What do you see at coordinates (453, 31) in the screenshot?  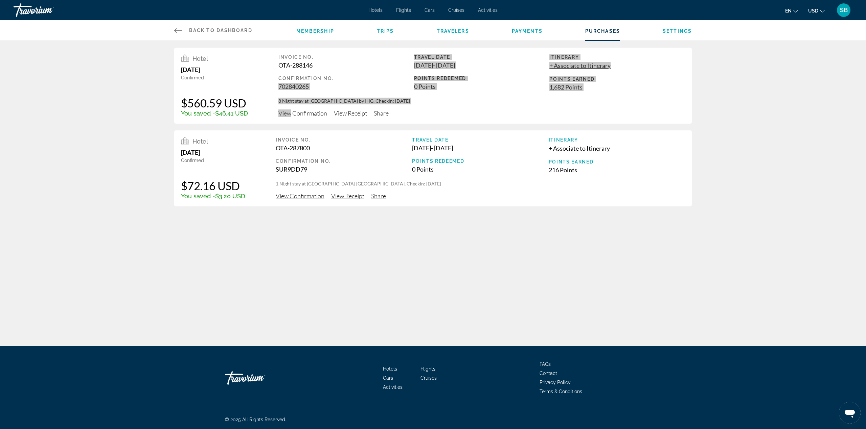 I see `span: Travelers` at bounding box center [453, 31].